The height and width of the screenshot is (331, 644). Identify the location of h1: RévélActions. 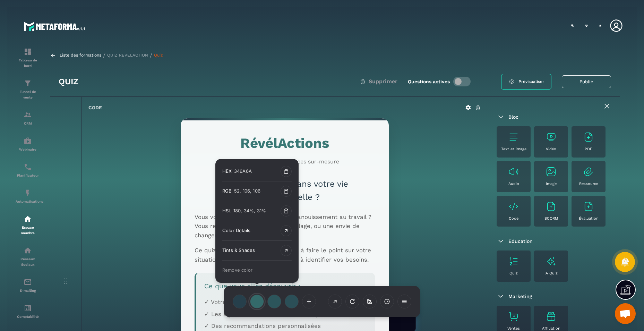
(285, 143).